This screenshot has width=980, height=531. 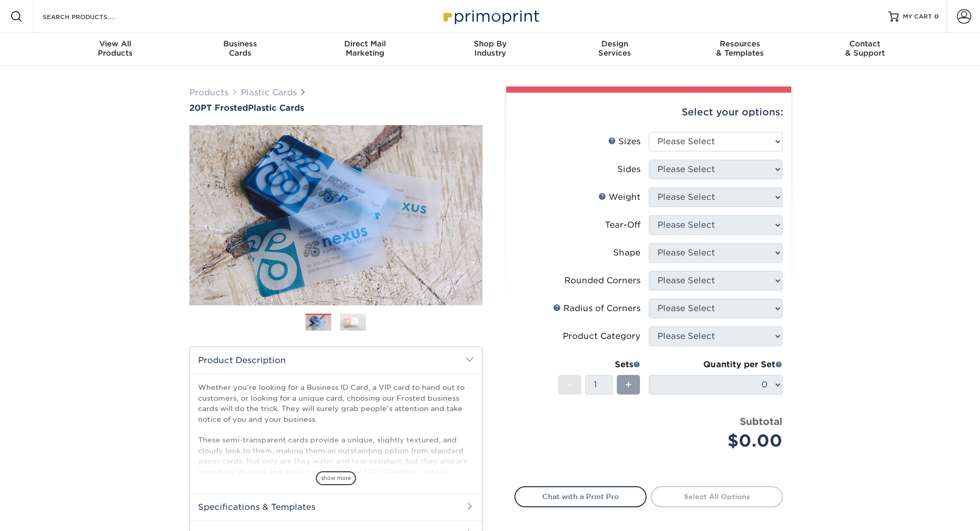 What do you see at coordinates (597, 309) in the screenshot?
I see `div: Radius of Corners` at bounding box center [597, 309].